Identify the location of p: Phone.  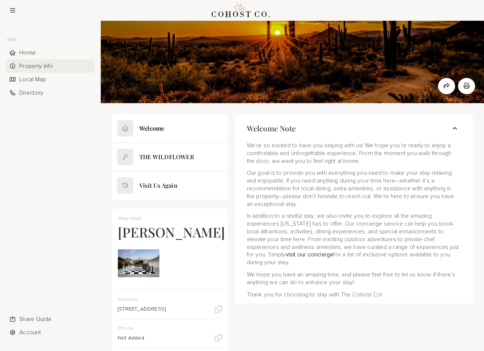
(167, 328).